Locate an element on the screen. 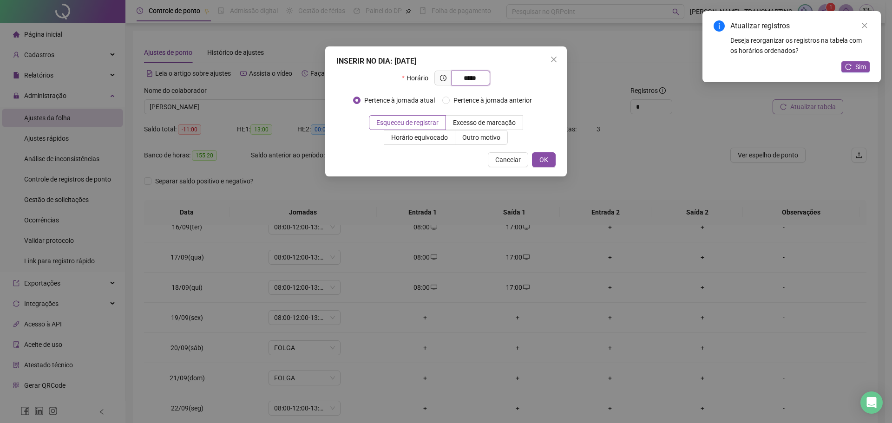  label: Horário is located at coordinates (418, 78).